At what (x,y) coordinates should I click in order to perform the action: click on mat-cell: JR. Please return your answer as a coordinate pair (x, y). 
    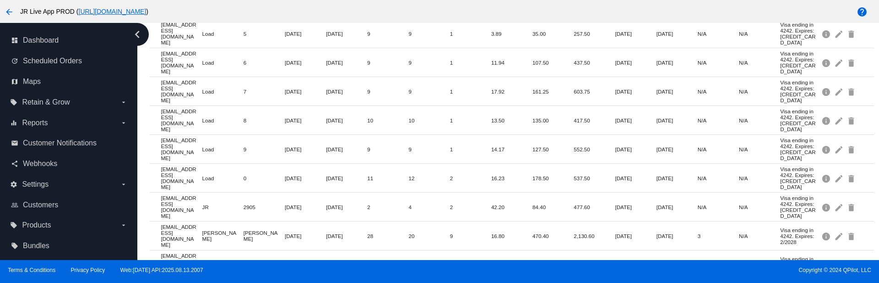
    Looking at the image, I should click on (223, 206).